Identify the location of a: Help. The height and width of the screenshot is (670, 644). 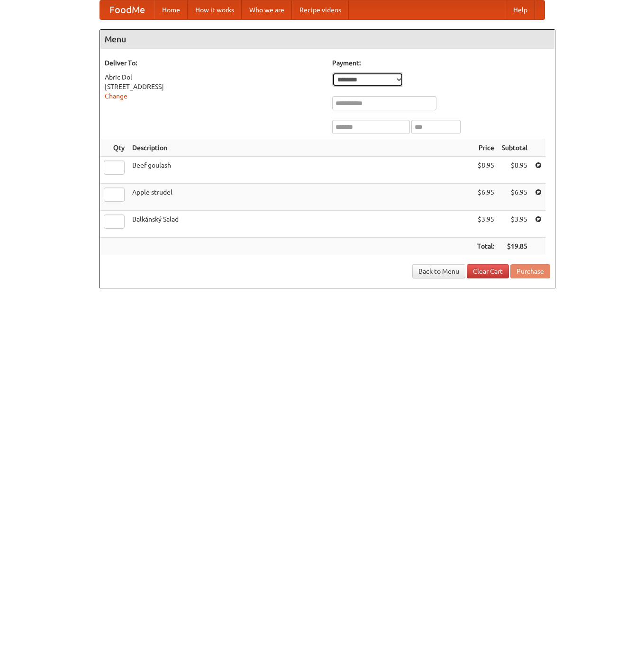
(521, 10).